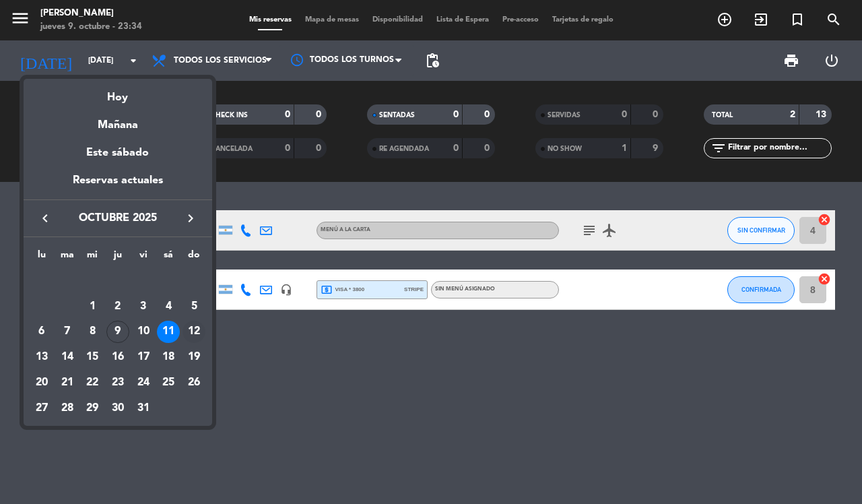  I want to click on div: 31, so click(144, 408).